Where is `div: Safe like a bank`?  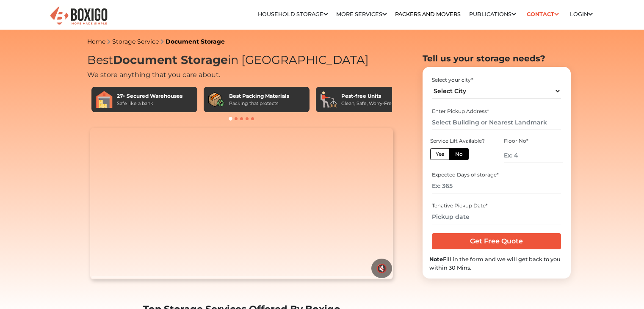
div: Safe like a bank is located at coordinates (149, 104).